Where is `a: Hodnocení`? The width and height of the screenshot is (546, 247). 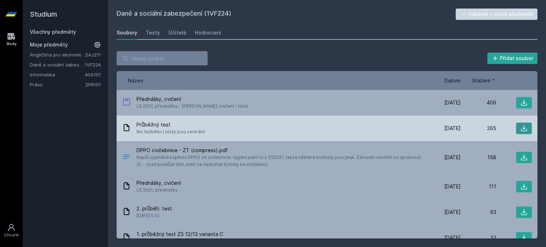
a: Hodnocení is located at coordinates (208, 33).